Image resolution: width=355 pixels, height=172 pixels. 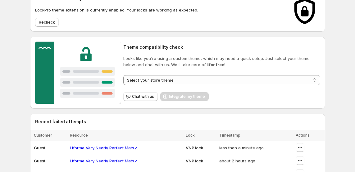 What do you see at coordinates (61, 122) in the screenshot?
I see `h2: Recent failed attempts` at bounding box center [61, 122].